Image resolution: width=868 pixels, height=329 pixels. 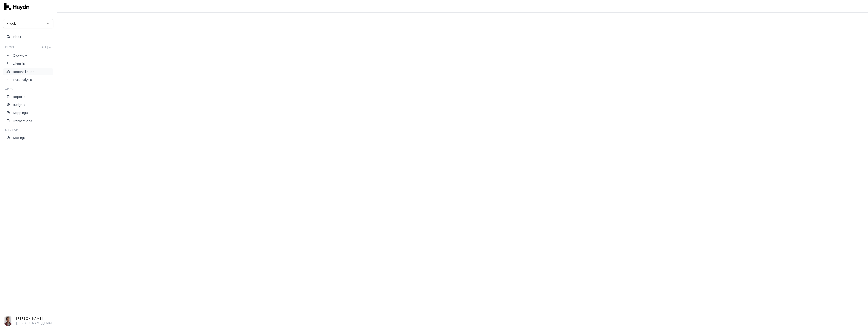 I want to click on h3: Apps, so click(x=9, y=89).